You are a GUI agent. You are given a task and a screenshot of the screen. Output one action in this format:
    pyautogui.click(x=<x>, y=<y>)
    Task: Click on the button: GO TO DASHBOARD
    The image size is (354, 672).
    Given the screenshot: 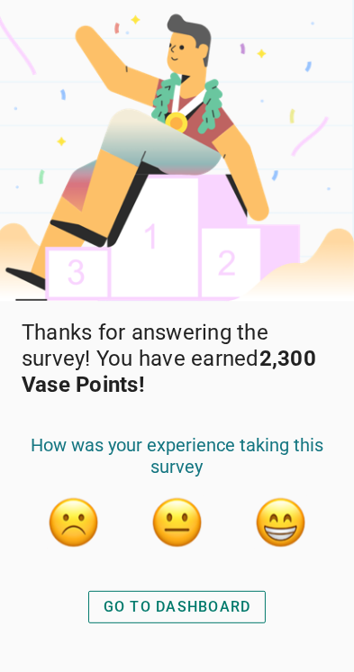 What is the action you would take?
    pyautogui.click(x=177, y=607)
    